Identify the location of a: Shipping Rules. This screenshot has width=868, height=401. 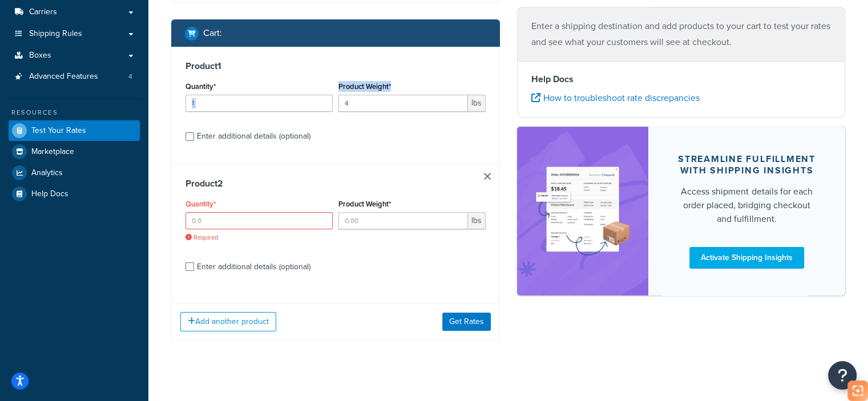
(74, 34).